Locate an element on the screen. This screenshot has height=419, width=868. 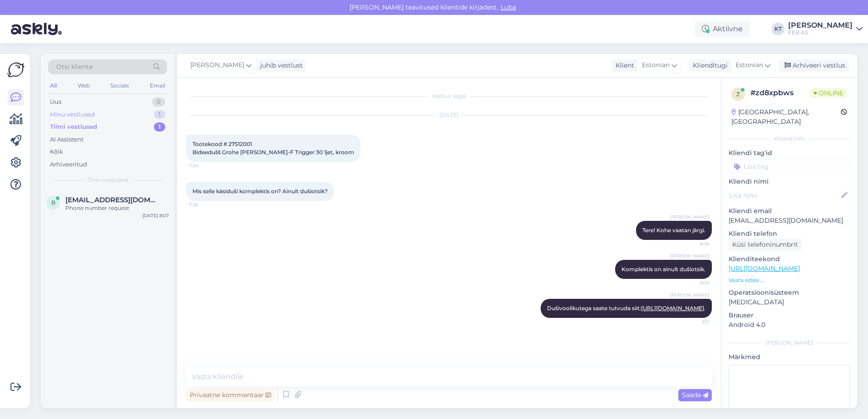
input: Lisa nimi is located at coordinates (784, 195).